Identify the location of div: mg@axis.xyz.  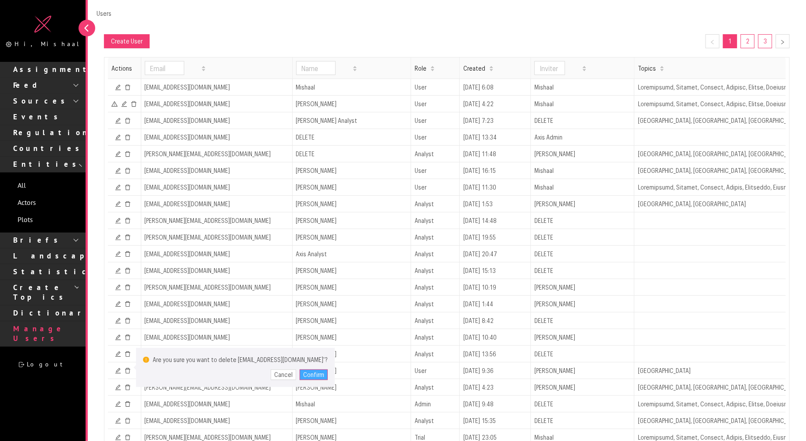
(217, 404).